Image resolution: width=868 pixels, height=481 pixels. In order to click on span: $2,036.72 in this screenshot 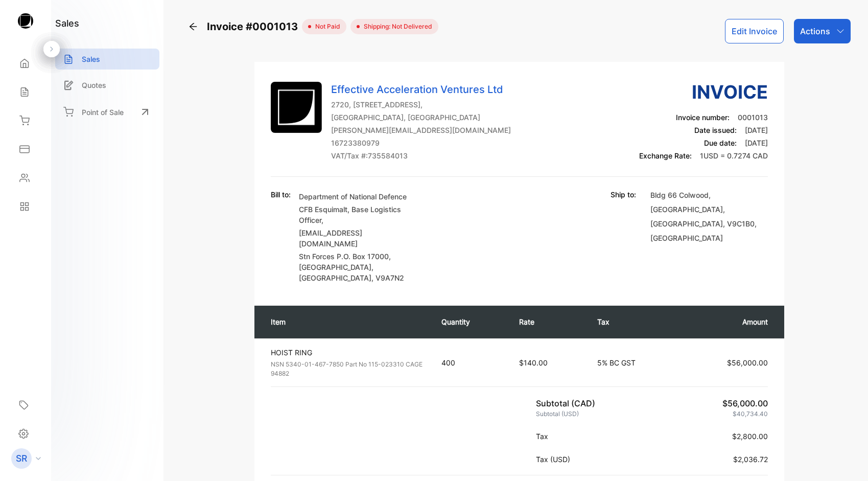, I will do `click(750, 459)`.